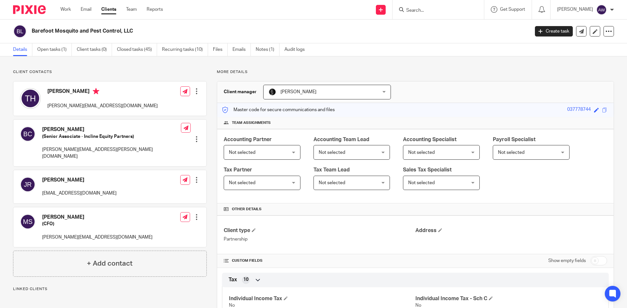  I want to click on p: Partnership, so click(319, 240).